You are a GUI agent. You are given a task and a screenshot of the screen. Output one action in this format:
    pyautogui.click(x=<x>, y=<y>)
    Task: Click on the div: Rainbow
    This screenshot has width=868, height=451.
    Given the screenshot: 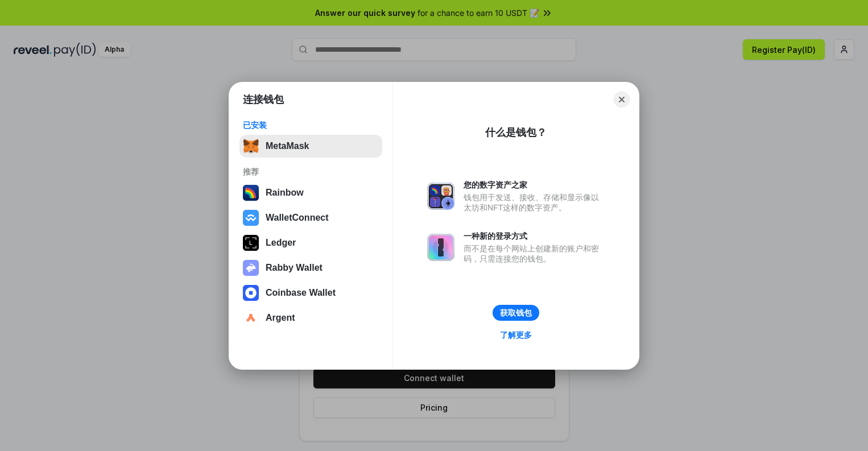 What is the action you would take?
    pyautogui.click(x=284, y=192)
    